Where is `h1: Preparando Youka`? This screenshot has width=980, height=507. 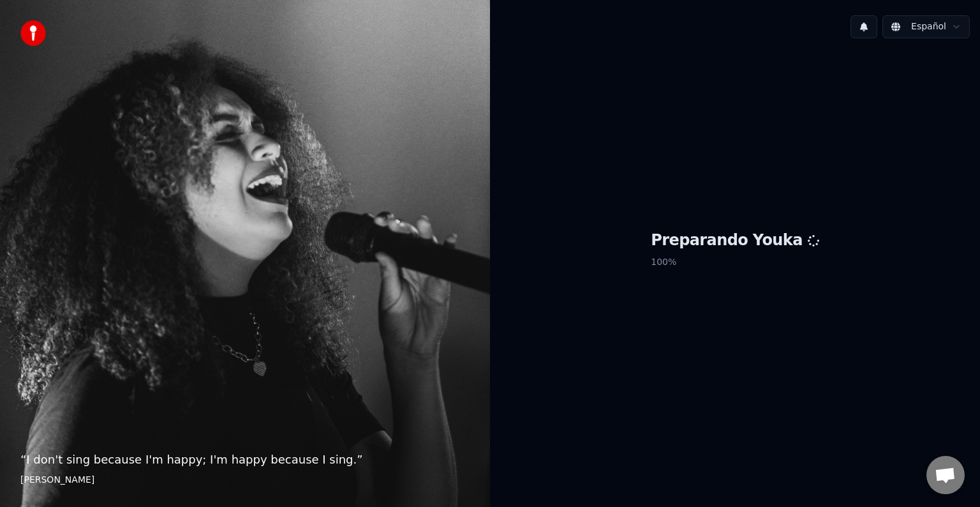 h1: Preparando Youka is located at coordinates (735, 240).